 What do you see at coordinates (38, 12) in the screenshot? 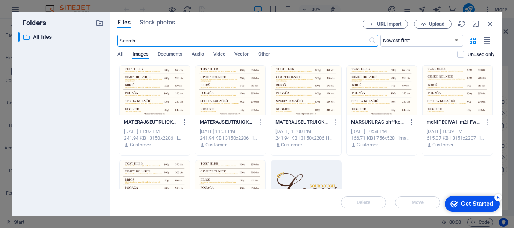
I see `div: Get Started` at bounding box center [38, 12].